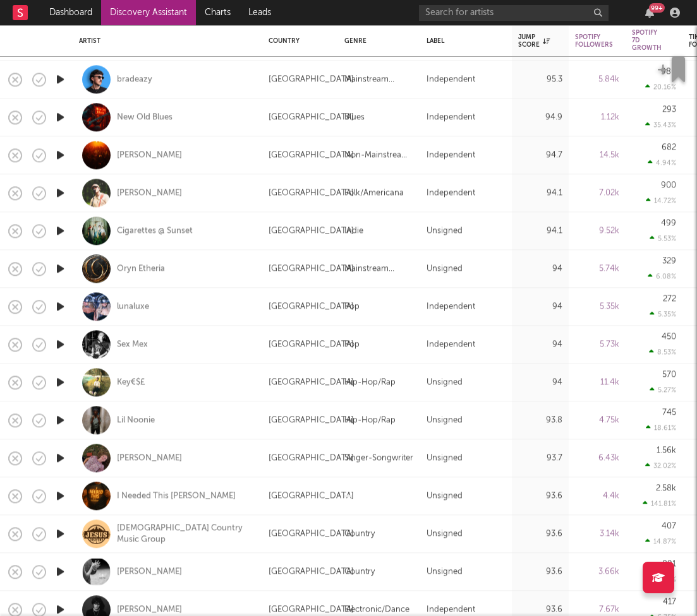 This screenshot has height=616, width=697. Describe the element at coordinates (597, 345) in the screenshot. I see `div: 5.73k` at that location.